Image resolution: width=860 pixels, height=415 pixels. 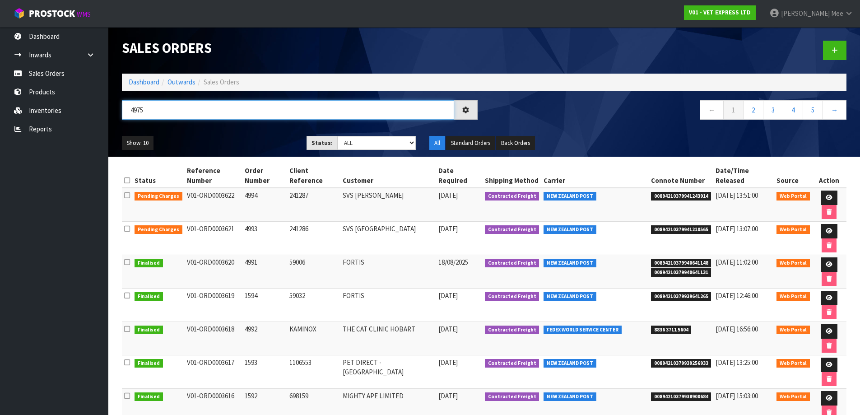 I want to click on span: 00894210379941210565, so click(x=682, y=230).